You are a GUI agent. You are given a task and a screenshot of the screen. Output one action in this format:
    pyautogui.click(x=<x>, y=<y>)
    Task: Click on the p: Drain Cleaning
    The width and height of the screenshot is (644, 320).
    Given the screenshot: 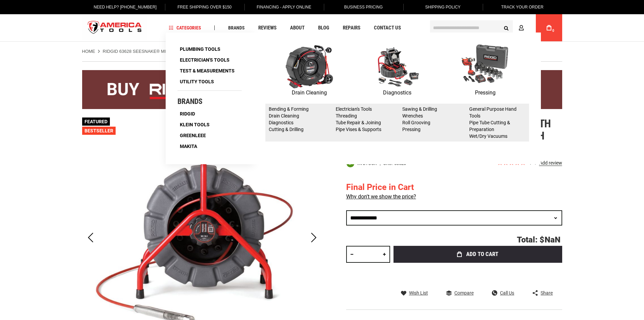 What is the action you would take?
    pyautogui.click(x=309, y=93)
    